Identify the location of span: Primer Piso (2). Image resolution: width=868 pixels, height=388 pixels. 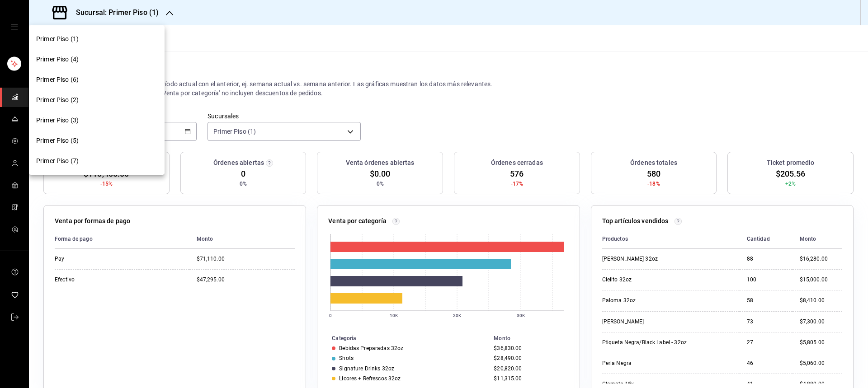
(57, 100).